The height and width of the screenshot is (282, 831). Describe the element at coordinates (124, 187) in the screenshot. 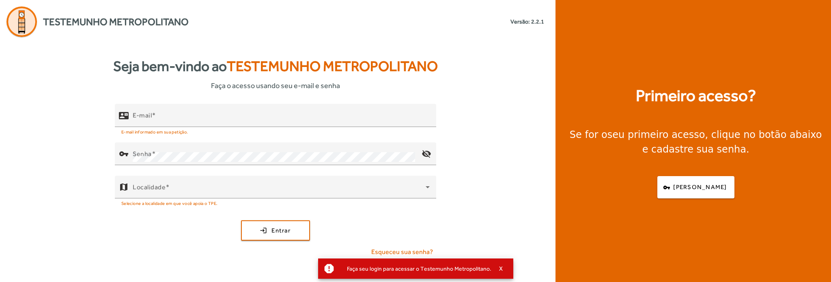

I see `mat-icon: map` at that location.